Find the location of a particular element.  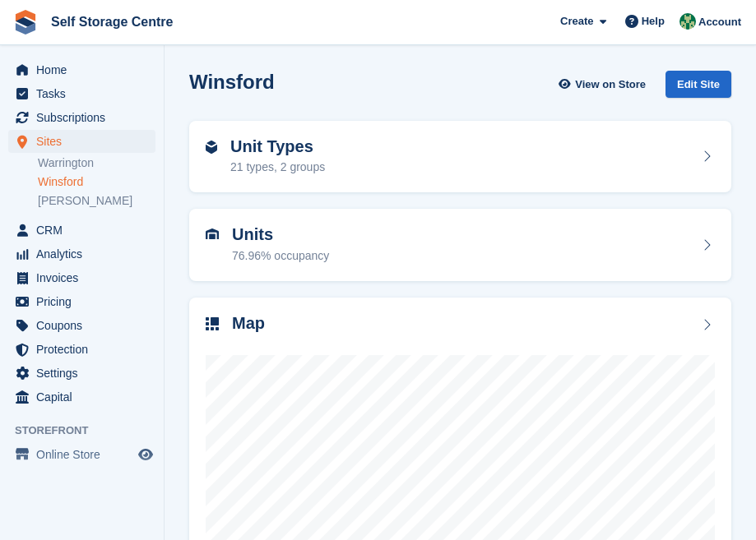

span: CRM is located at coordinates (85, 230).